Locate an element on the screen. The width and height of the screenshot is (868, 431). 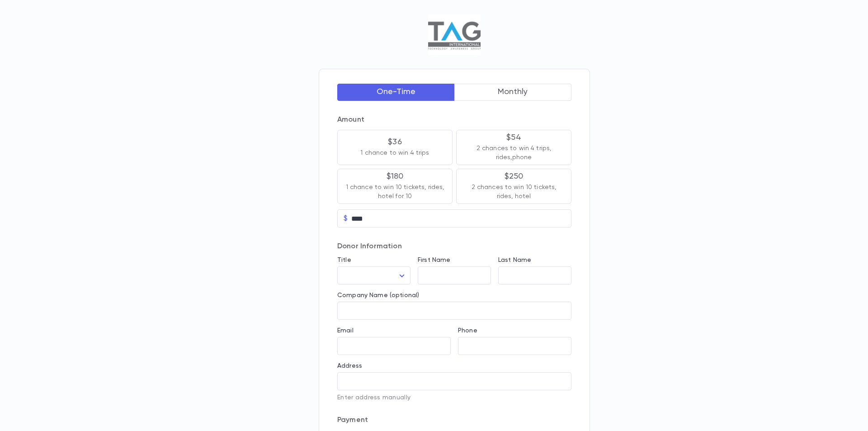
p: Enter address manually is located at coordinates (454, 398).